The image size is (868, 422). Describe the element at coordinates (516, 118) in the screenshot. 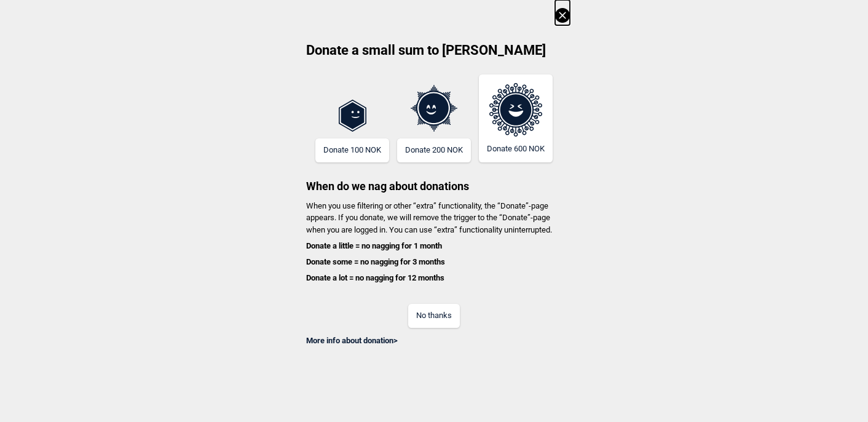

I see `button: Donate 600 NOK` at that location.